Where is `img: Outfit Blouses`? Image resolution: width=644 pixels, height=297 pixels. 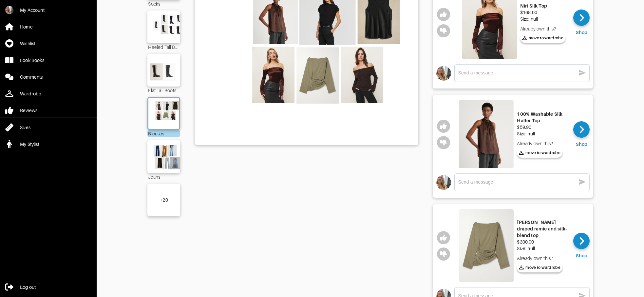 img: Outfit Blouses is located at coordinates (164, 114).